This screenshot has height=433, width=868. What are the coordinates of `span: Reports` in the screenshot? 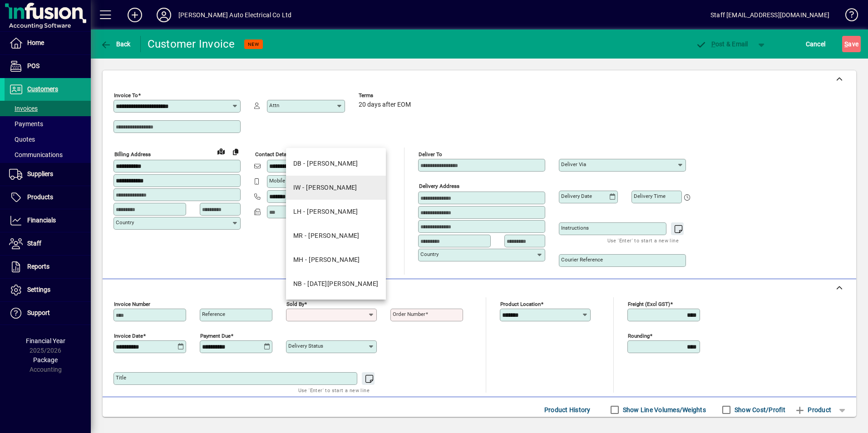 It's located at (38, 267).